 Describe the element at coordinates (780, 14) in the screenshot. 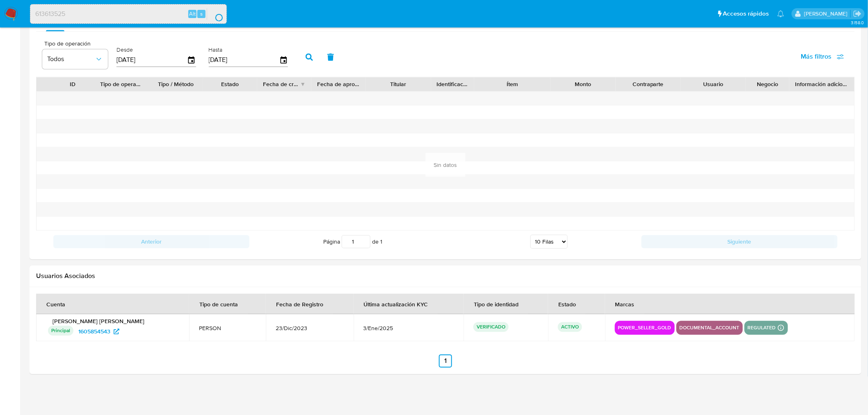

I see `a: Notificaciones` at that location.